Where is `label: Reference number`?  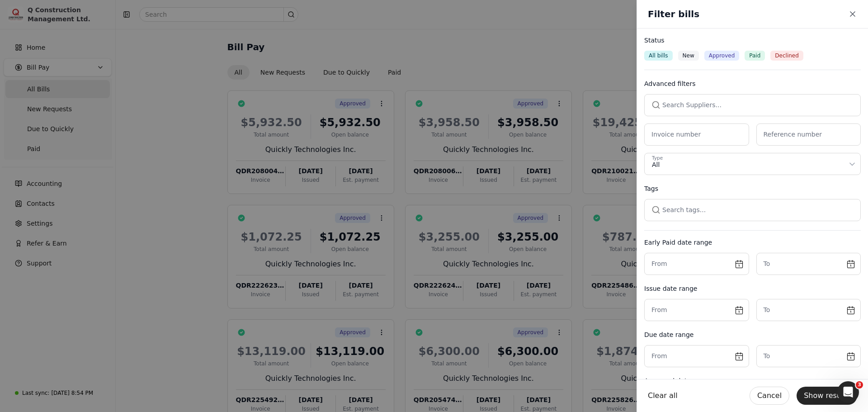 label: Reference number is located at coordinates (794, 134).